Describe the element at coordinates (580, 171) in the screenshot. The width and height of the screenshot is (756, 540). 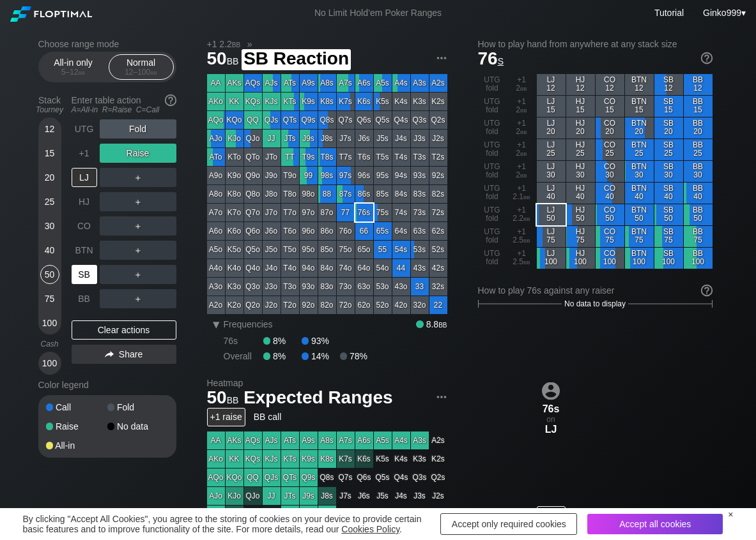
I see `div: HJ 30` at that location.